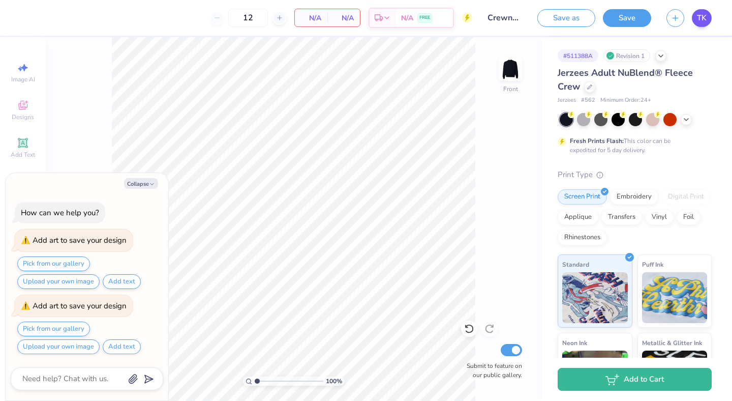  I want to click on div: Applique, so click(578, 217).